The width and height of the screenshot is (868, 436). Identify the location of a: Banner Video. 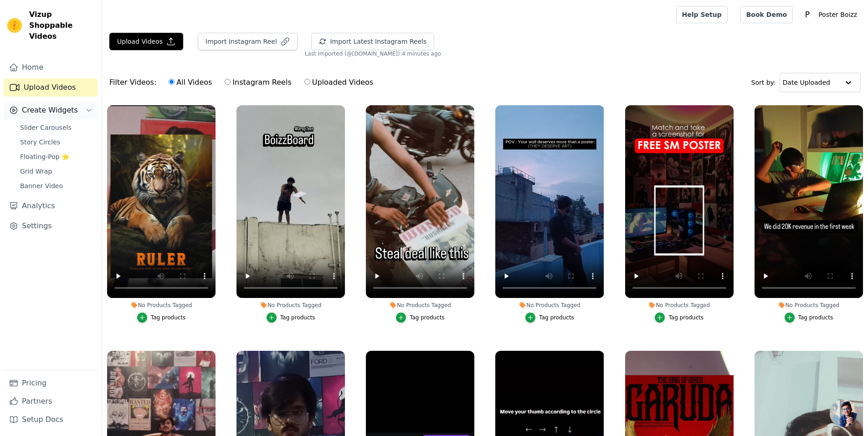
(56, 186).